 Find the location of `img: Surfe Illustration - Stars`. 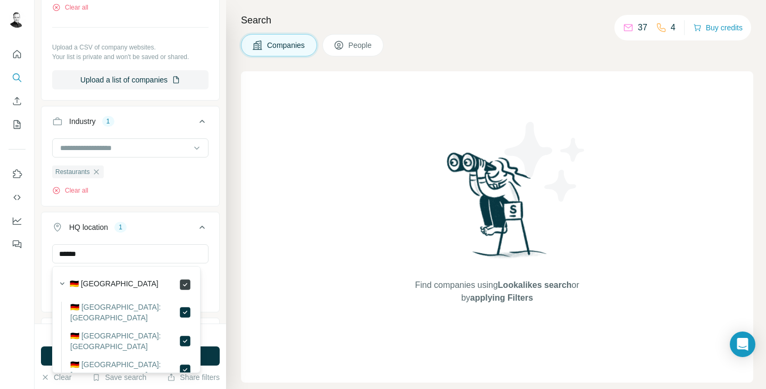

img: Surfe Illustration - Stars is located at coordinates (545, 162).